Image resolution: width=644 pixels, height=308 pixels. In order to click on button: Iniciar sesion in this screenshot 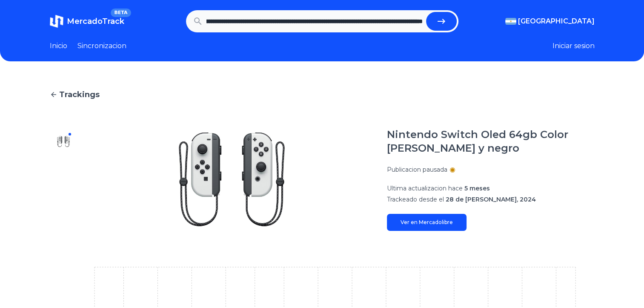, I will do `click(573, 46)`.